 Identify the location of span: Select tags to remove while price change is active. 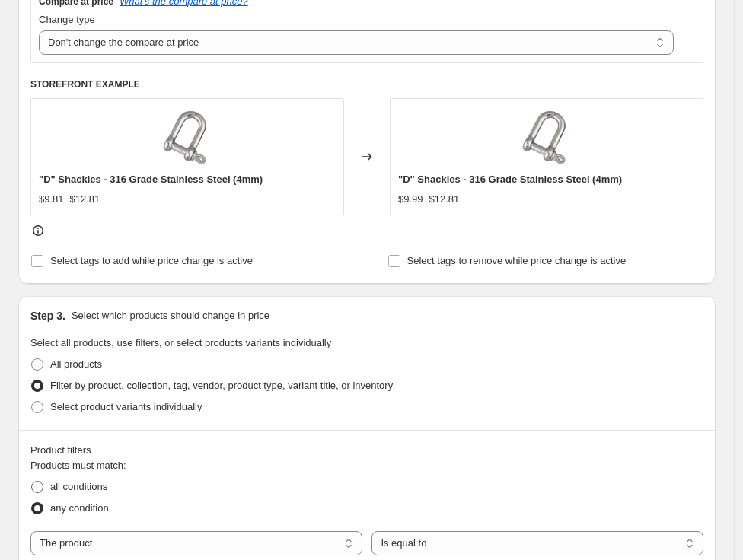
(517, 260).